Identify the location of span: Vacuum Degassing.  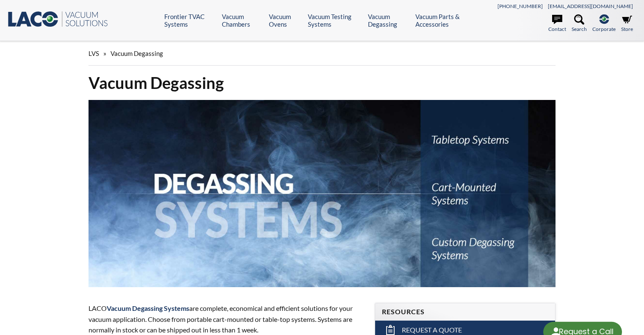
(137, 54).